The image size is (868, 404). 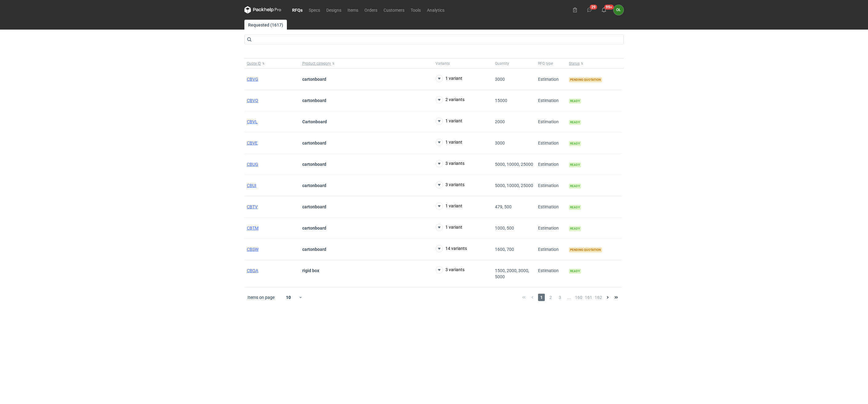 I want to click on span: CBSW, so click(x=253, y=249).